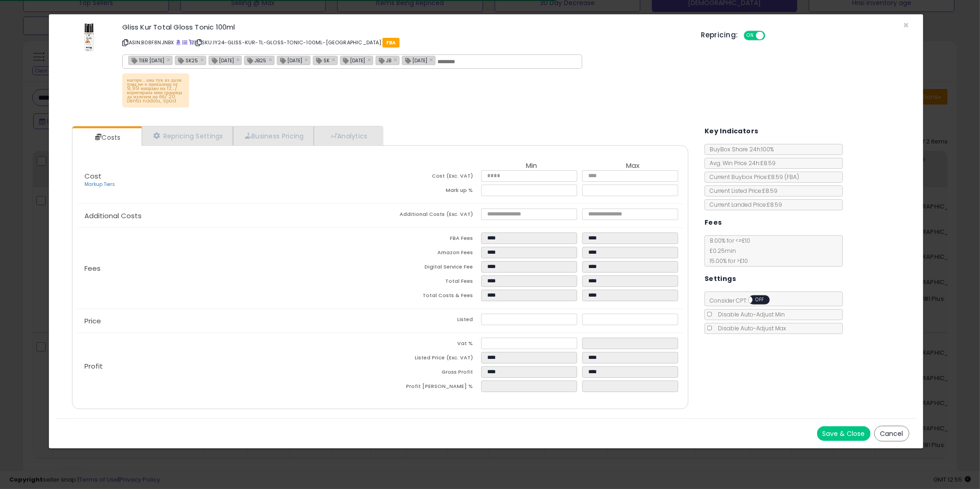  What do you see at coordinates (228, 216) in the screenshot?
I see `p: Additional Costs` at bounding box center [228, 216].